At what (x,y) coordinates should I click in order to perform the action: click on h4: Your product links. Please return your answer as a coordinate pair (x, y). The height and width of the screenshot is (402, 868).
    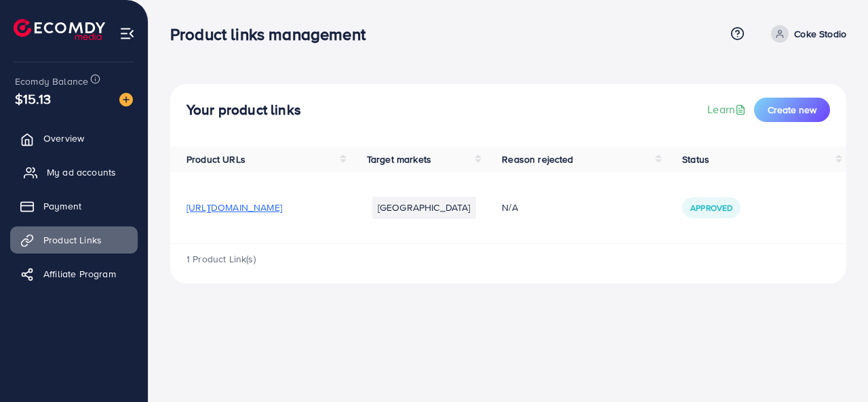
    Looking at the image, I should click on (243, 110).